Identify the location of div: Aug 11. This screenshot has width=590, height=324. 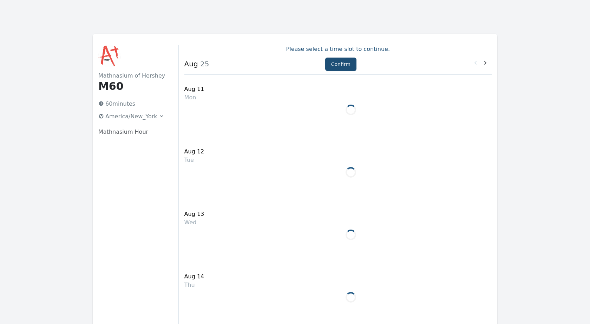
(194, 89).